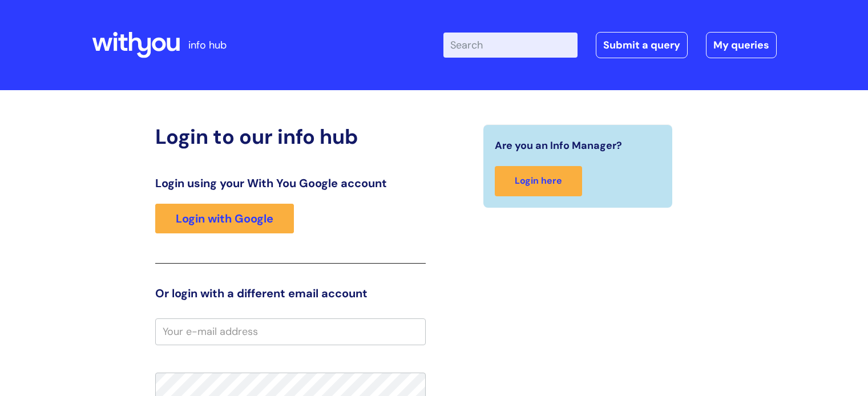 The width and height of the screenshot is (868, 396). What do you see at coordinates (291, 137) in the screenshot?
I see `h2: Login to our info hub` at bounding box center [291, 137].